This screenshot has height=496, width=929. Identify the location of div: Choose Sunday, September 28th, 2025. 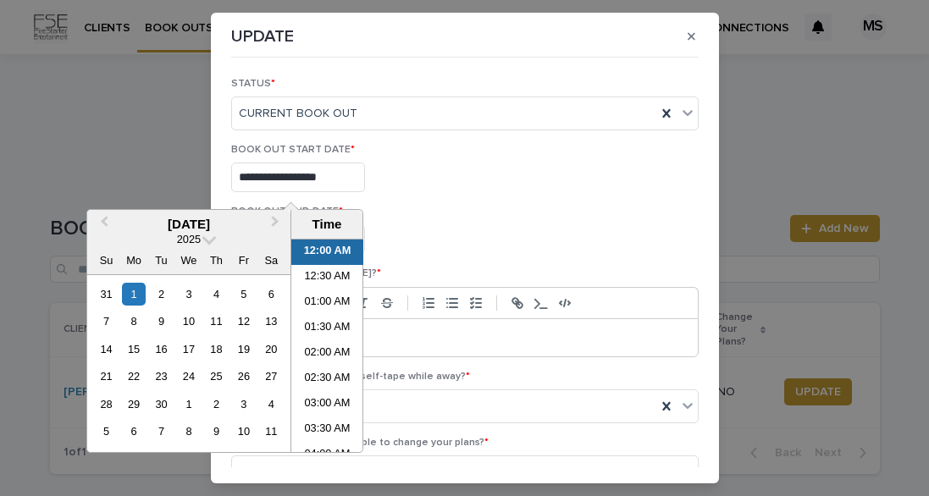
(106, 404).